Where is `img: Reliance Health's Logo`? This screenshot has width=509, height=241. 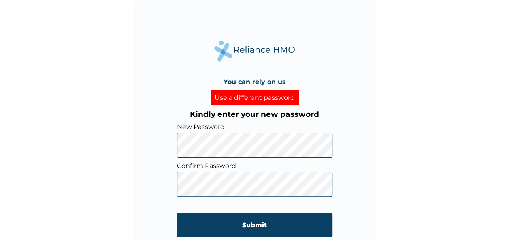 img: Reliance Health's Logo is located at coordinates (255, 51).